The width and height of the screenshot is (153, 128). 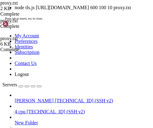 What do you see at coordinates (22, 9) in the screenshot?
I see `div: 2 KB` at bounding box center [22, 9].